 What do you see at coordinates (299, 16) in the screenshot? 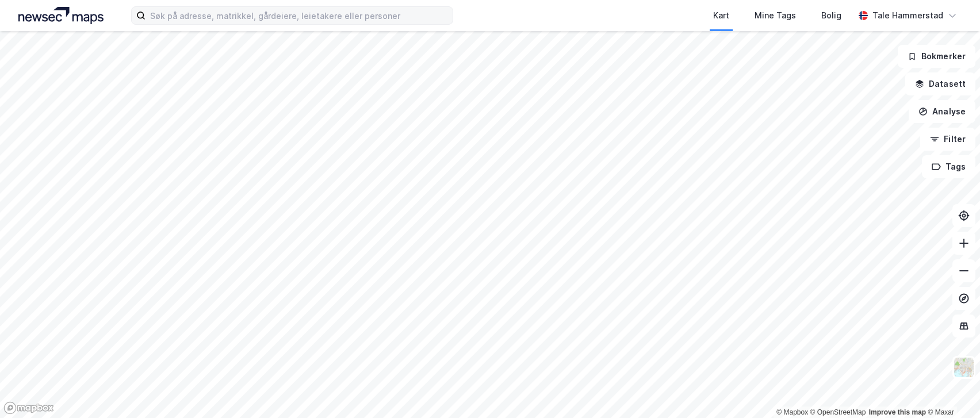
I see `input: Søk på adresse, matrikkel, gårdeiere, leietakere eller personer` at bounding box center [299, 16].